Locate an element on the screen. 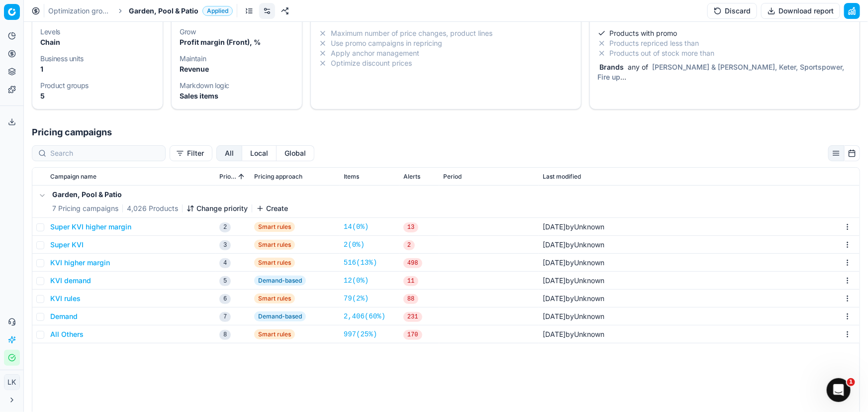 The image size is (868, 412). span: 170 is located at coordinates (412, 335).